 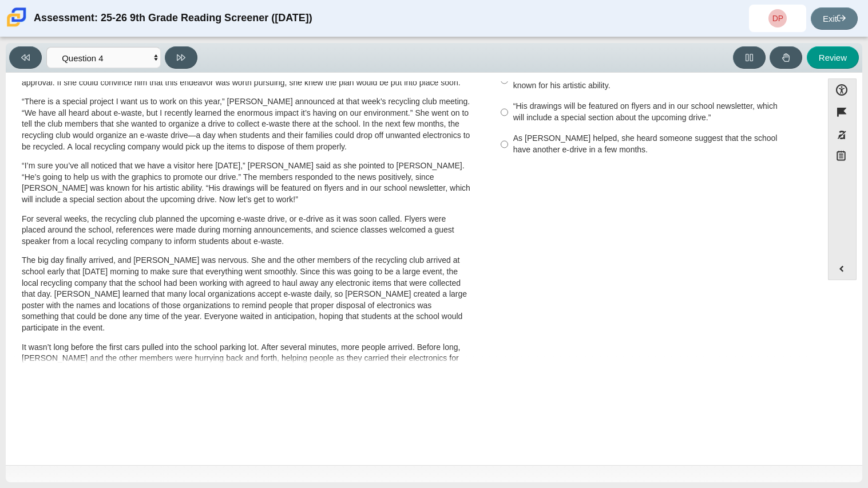 What do you see at coordinates (778, 18) in the screenshot?
I see `span: DP` at bounding box center [778, 18].